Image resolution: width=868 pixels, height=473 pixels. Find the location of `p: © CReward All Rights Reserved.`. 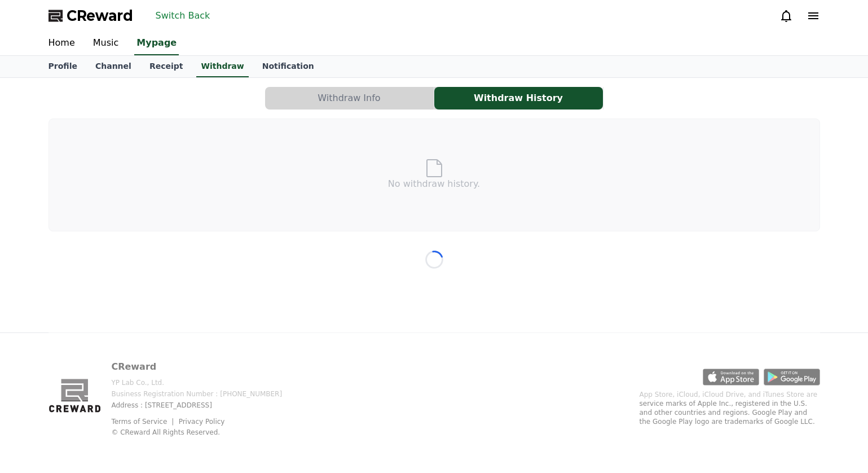

p: © CReward All Rights Reserved. is located at coordinates (205, 432).